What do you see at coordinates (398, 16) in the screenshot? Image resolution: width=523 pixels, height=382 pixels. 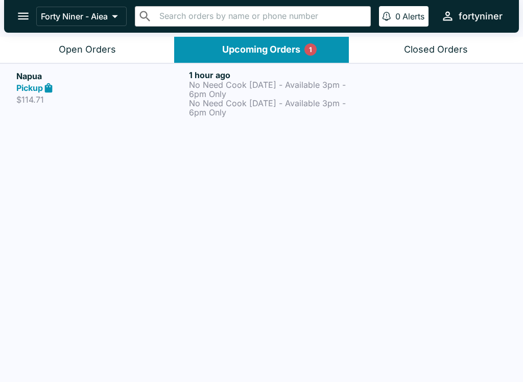 I see `p: 0` at bounding box center [398, 16].